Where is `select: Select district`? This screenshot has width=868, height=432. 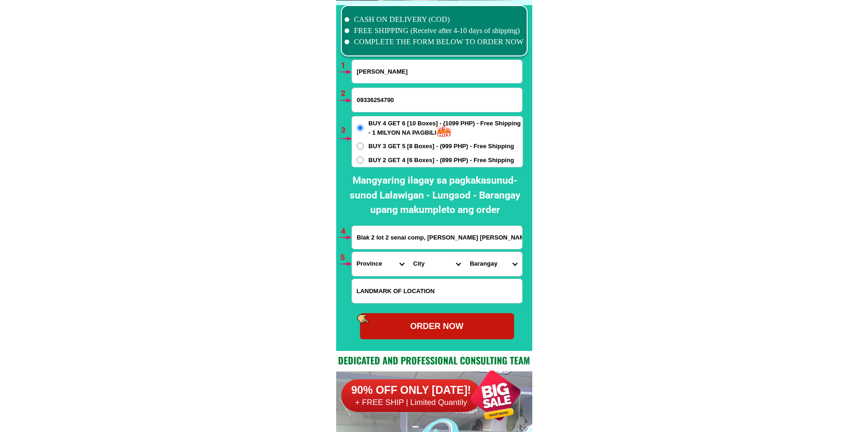 select: Select district is located at coordinates (436, 264).